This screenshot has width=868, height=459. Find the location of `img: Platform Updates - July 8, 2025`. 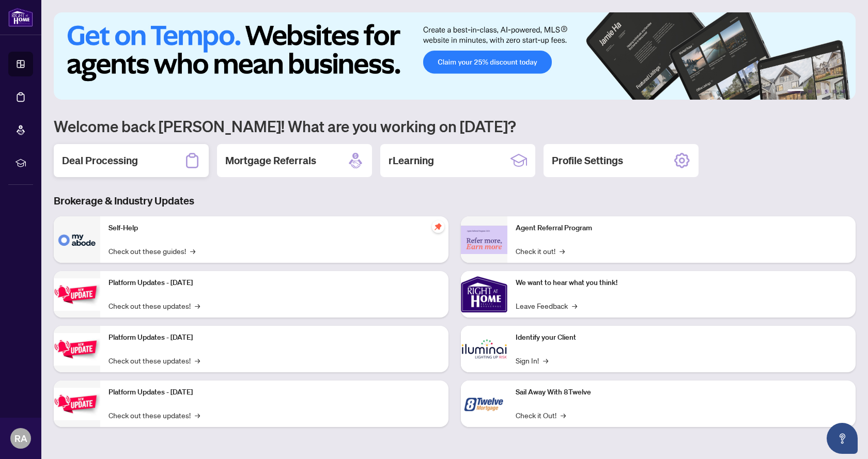

img: Platform Updates - July 8, 2025 is located at coordinates (77, 349).